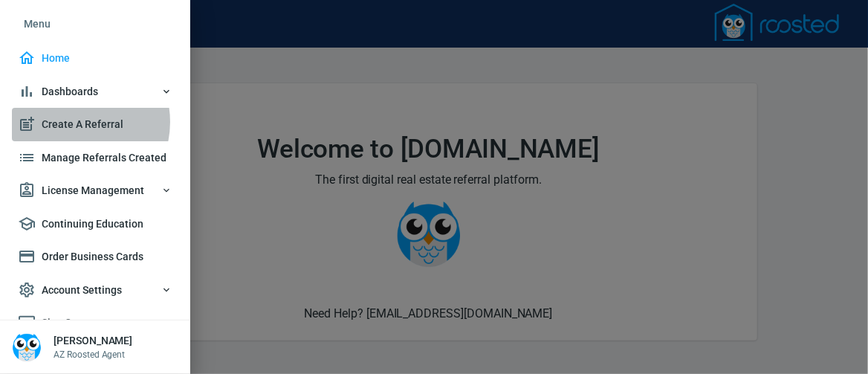  What do you see at coordinates (95, 290) in the screenshot?
I see `button: Account Settings` at bounding box center [95, 290].